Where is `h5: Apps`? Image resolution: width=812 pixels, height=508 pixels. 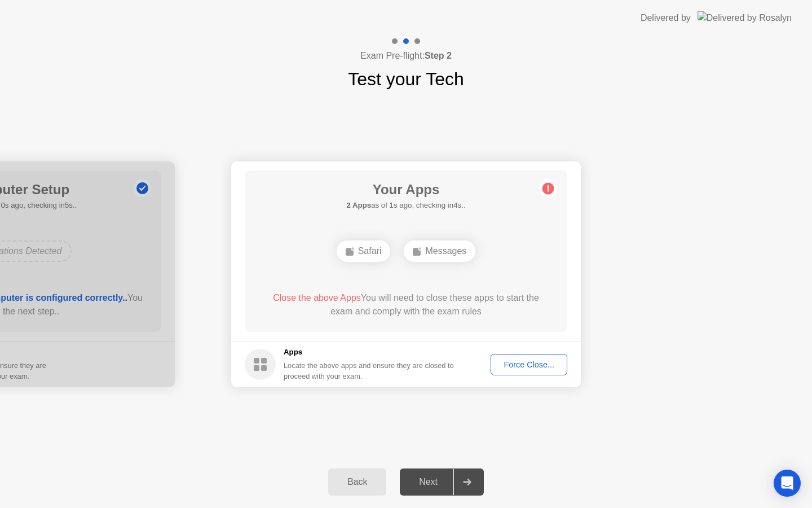 h5: Apps is located at coordinates (369, 352).